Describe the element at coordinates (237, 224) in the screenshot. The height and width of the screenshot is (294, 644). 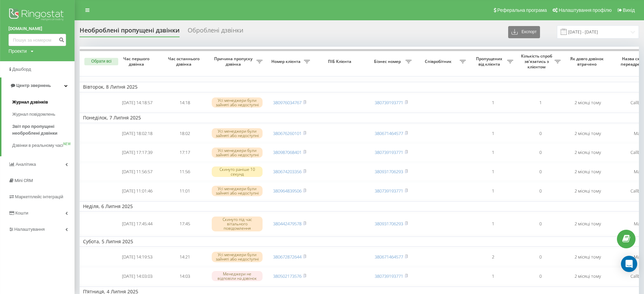
I see `div: Скинуто під час вітального повідомлення` at that location.